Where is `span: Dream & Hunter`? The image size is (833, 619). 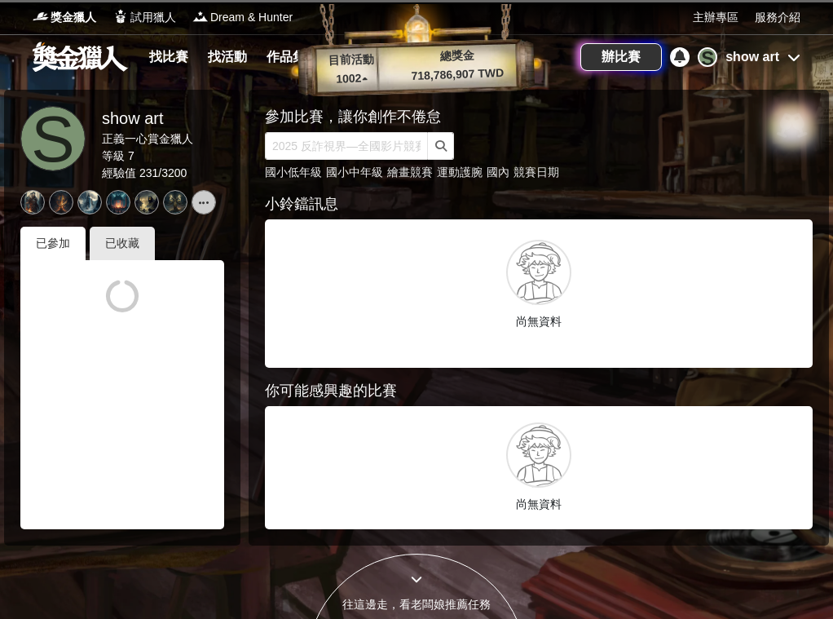
span: Dream & Hunter is located at coordinates (251, 17).